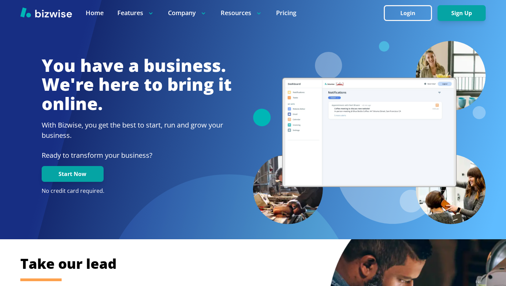  What do you see at coordinates (137, 130) in the screenshot?
I see `h2: With Bizwise, you get the best to start, run and grow your business.` at bounding box center [137, 130].